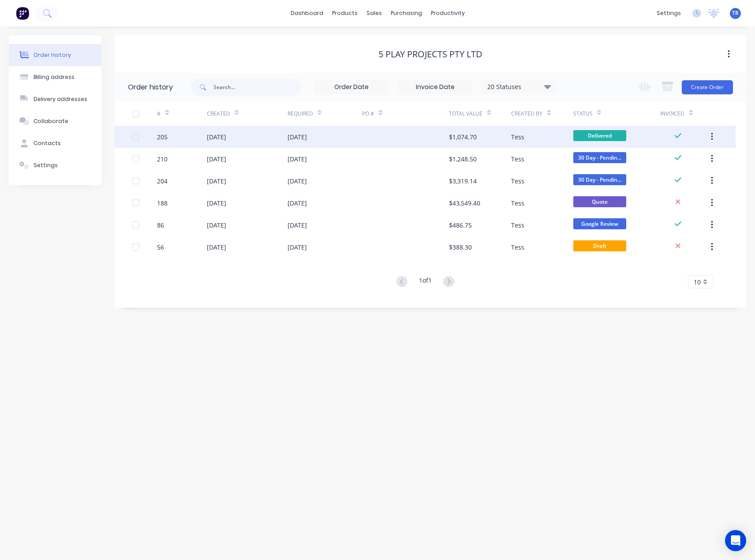  What do you see at coordinates (461, 247) in the screenshot?
I see `div: $388.30` at bounding box center [461, 247].